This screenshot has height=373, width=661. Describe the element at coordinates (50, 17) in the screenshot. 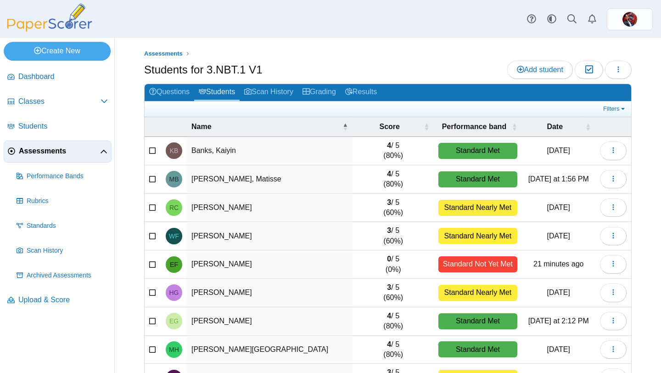

I see `img: PaperScorer` at that location.